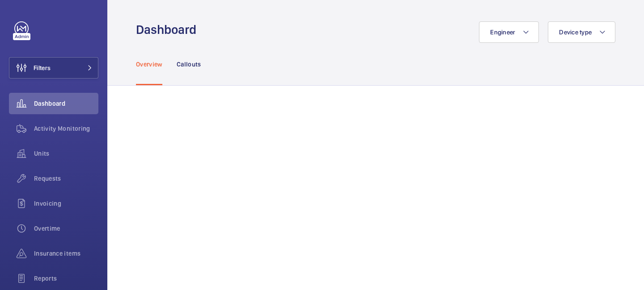 The width and height of the screenshot is (644, 290). Describe the element at coordinates (189, 64) in the screenshot. I see `p: Callouts` at that location.